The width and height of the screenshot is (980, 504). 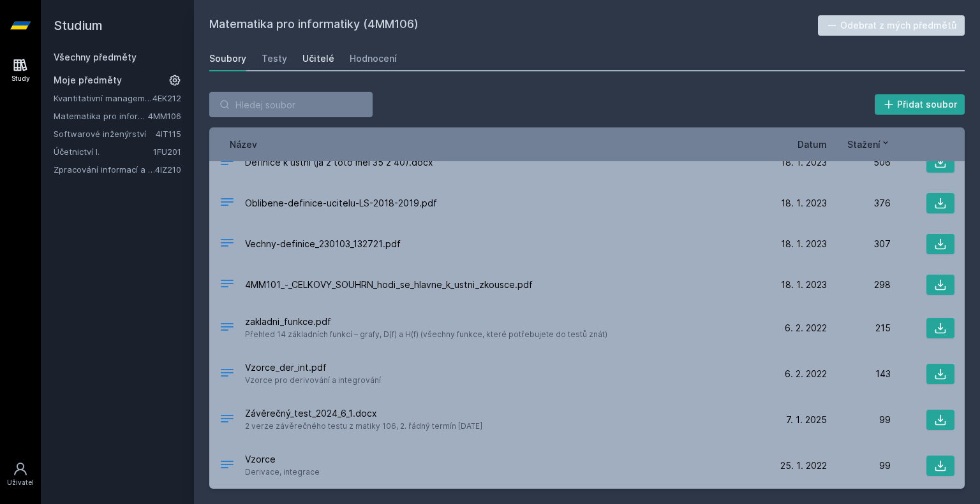 I want to click on a: Přidat soubor, so click(x=920, y=105).